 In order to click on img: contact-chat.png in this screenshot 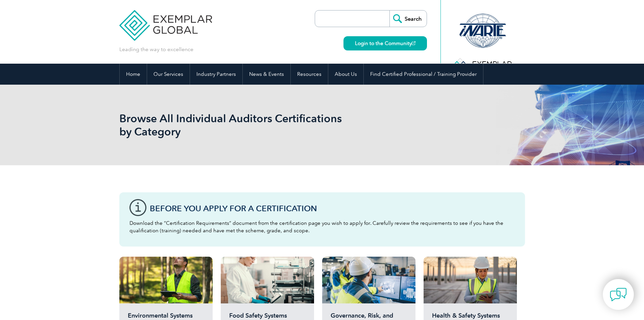, I will do `click(619, 295)`.